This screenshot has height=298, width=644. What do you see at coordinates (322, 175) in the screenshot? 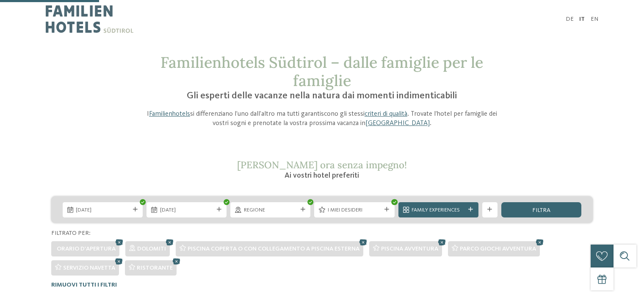
I see `span: Ai vostri hotel preferiti` at bounding box center [322, 175].